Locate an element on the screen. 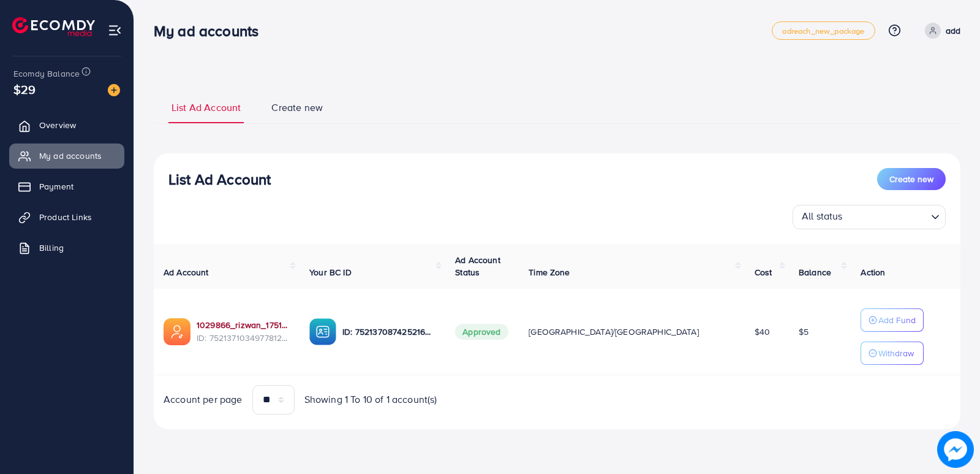 The height and width of the screenshot is (474, 980). a: Billing is located at coordinates (67, 248).